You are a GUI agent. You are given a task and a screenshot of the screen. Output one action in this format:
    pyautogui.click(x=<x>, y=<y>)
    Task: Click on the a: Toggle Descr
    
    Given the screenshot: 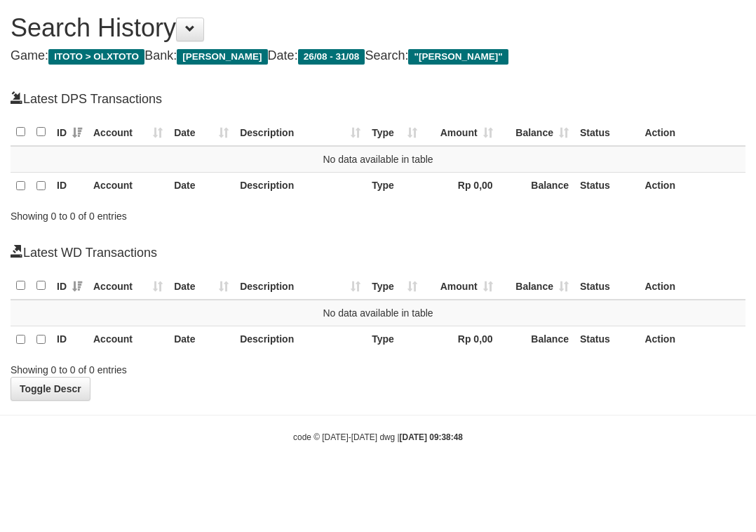 What is the action you would take?
    pyautogui.click(x=51, y=389)
    